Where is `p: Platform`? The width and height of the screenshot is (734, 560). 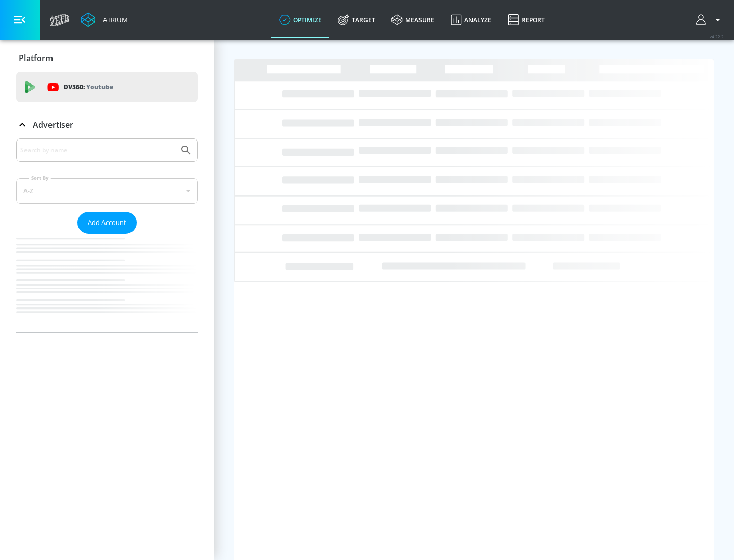 p: Platform is located at coordinates (36, 58).